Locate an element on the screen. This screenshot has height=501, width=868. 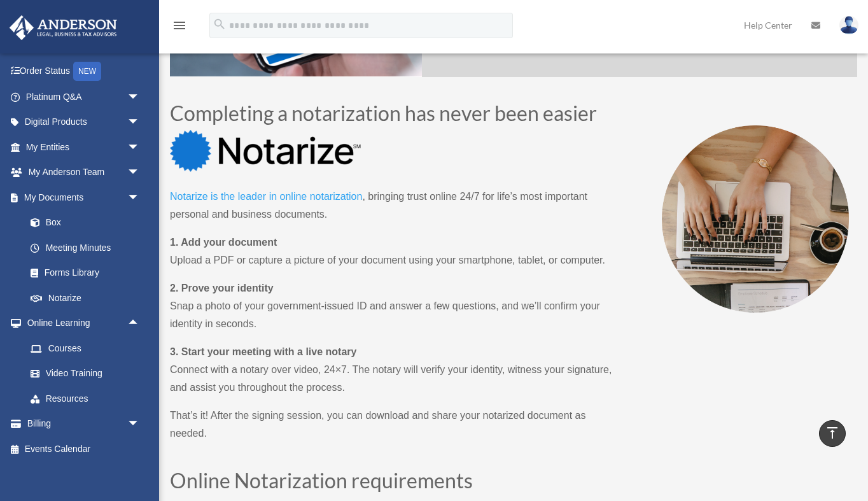
a: Meeting Minutes is located at coordinates (89, 248).